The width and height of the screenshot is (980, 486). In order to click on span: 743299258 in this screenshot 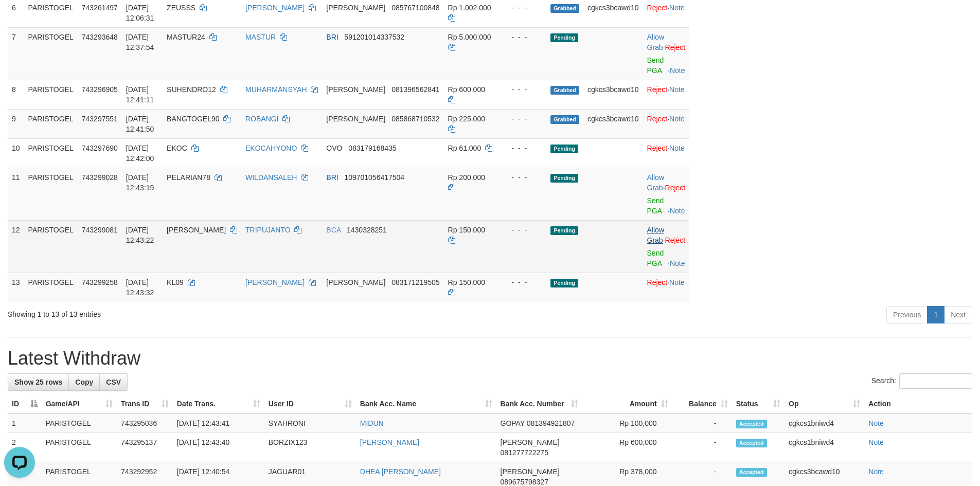, I will do `click(100, 282)`.